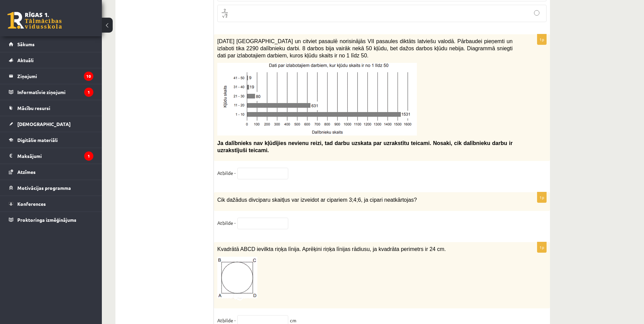 Image resolution: width=644 pixels, height=324 pixels. Describe the element at coordinates (51, 92) in the screenshot. I see `a: Informatīvie ziņojumi1` at that location.